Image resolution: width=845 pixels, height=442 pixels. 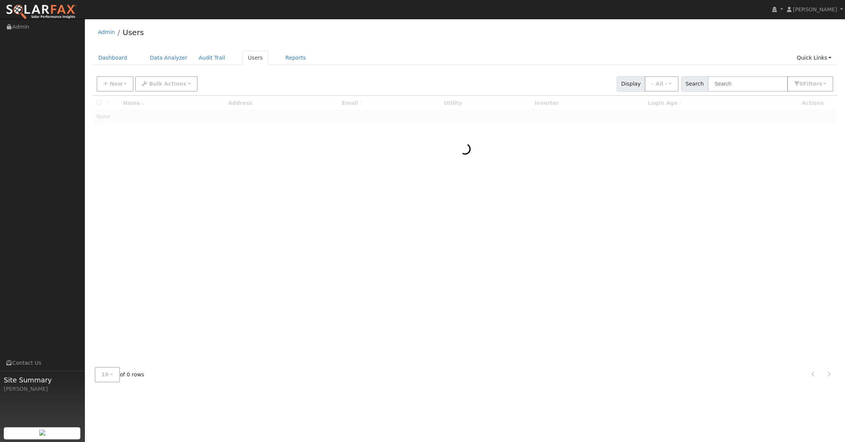 I want to click on span: Site Summary, so click(x=42, y=380).